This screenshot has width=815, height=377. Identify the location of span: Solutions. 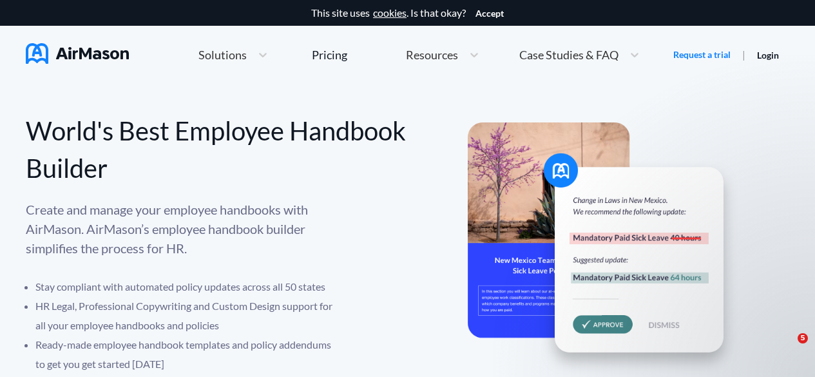
(222, 55).